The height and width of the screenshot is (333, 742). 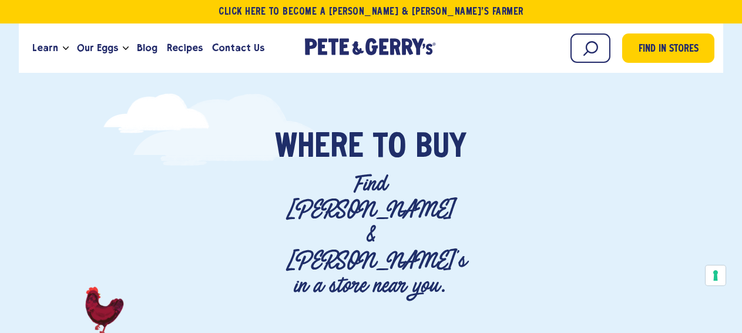 I want to click on span: Buy, so click(x=440, y=148).